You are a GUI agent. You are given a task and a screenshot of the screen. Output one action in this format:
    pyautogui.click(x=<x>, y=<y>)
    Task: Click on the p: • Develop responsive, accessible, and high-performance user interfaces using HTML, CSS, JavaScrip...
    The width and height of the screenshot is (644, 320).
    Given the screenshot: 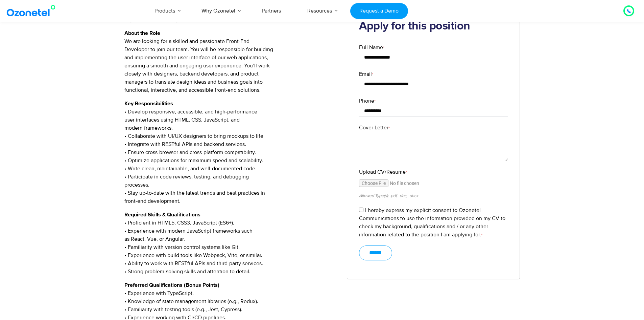 What is the action you would take?
    pyautogui.click(x=231, y=152)
    